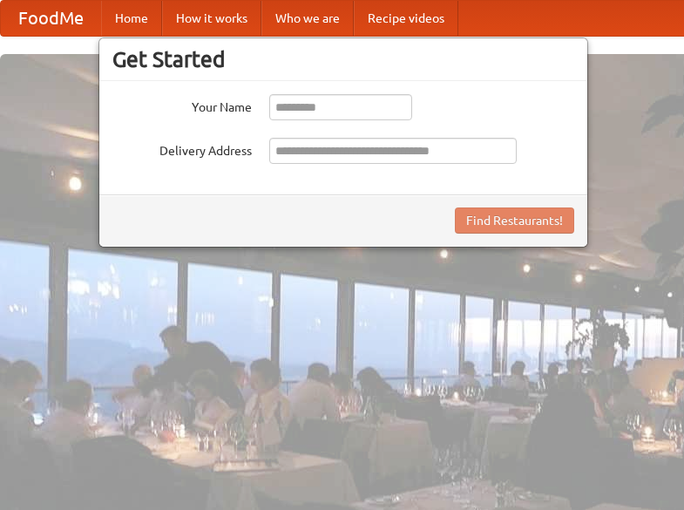 The image size is (684, 510). Describe the element at coordinates (132, 18) in the screenshot. I see `a: Home` at that location.